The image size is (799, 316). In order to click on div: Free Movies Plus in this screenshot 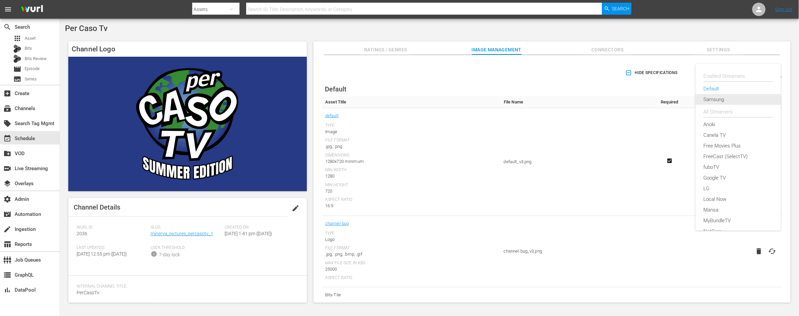, I will do `click(739, 146)`.